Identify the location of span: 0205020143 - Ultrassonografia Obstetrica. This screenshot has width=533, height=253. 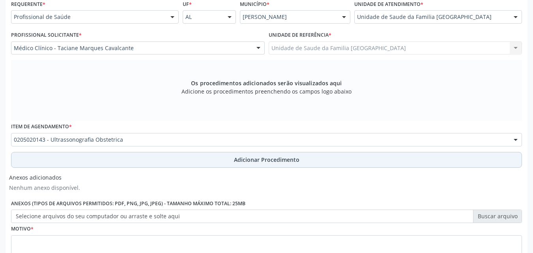
(260, 140).